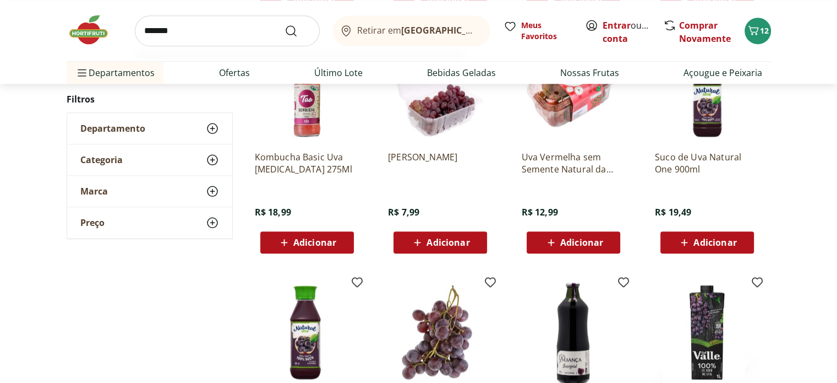 This screenshot has width=837, height=383. I want to click on img: Uva Vermelha sem Semente Natural da Terra 500g, so click(574, 90).